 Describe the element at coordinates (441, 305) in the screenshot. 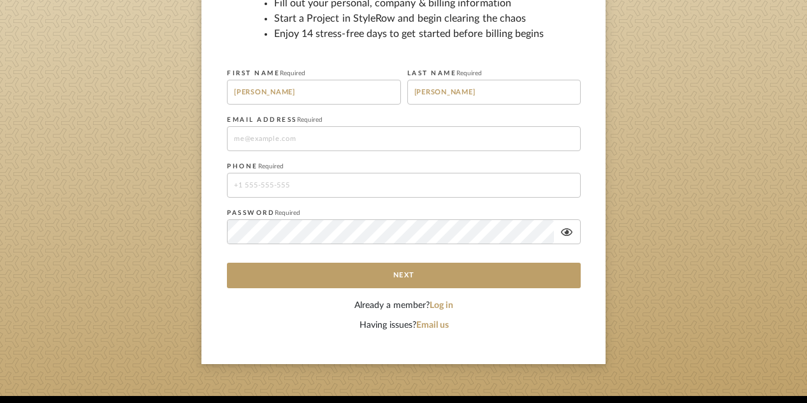

I see `button: Log in` at that location.